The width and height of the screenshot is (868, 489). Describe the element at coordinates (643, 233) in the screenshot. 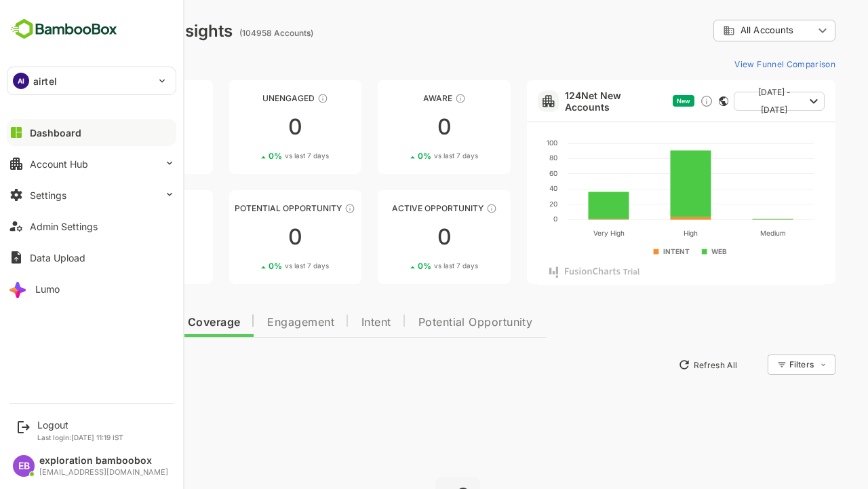

I see `text: High` at that location.